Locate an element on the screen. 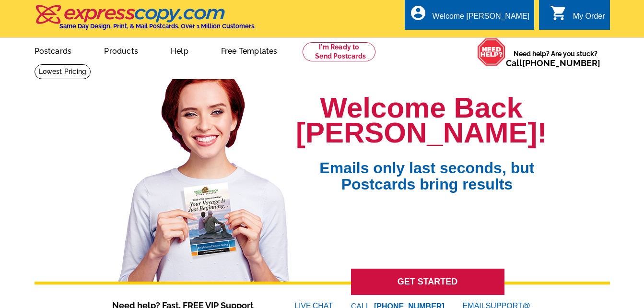 This screenshot has height=308, width=644. span: Need help? Are you stuck? is located at coordinates (556, 58).